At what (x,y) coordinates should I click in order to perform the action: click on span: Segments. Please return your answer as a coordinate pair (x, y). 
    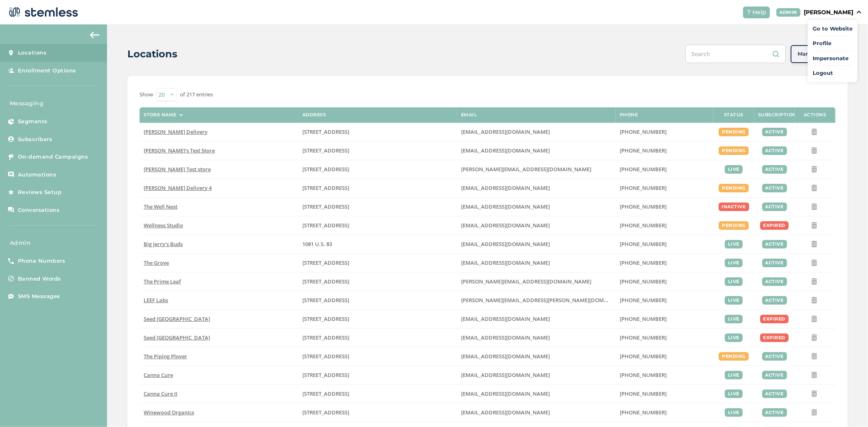
    Looking at the image, I should click on (33, 122).